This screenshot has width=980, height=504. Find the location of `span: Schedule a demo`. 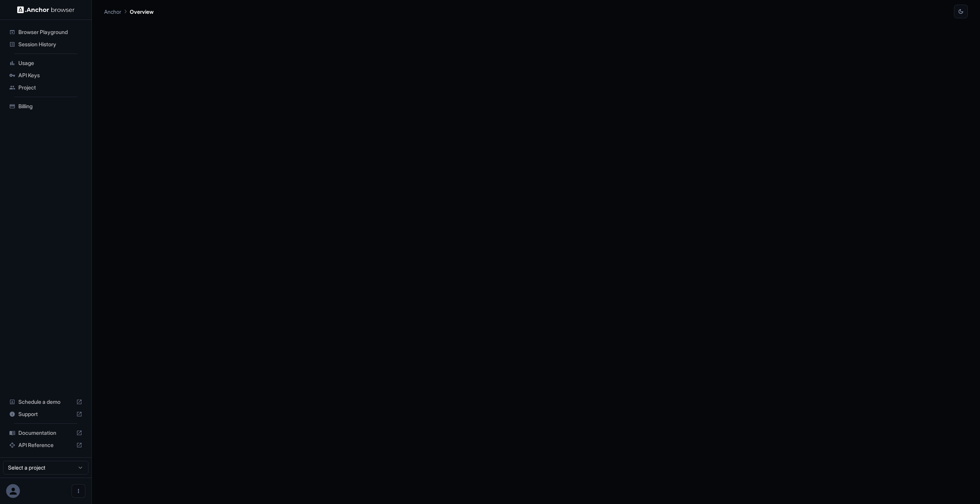

span: Schedule a demo is located at coordinates (45, 402).